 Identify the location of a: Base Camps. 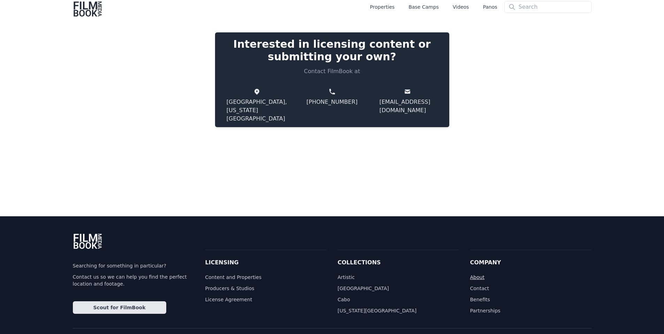
(424, 7).